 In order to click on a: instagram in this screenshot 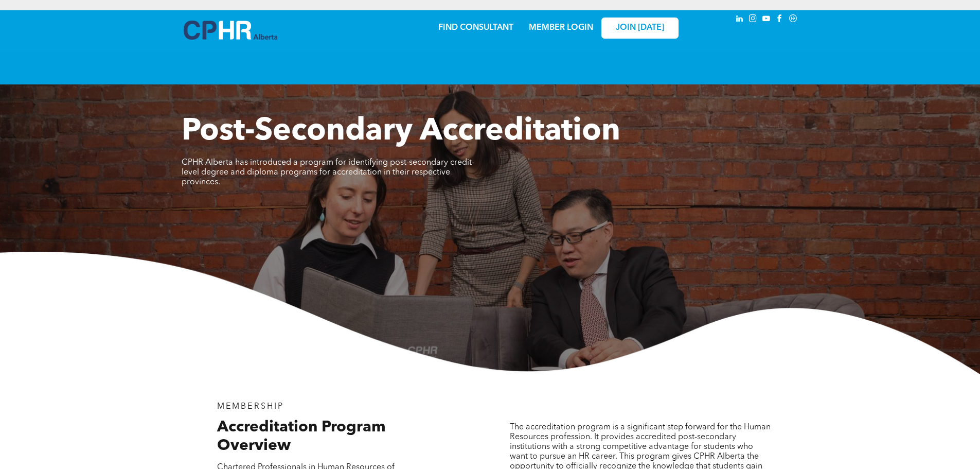, I will do `click(753, 19)`.